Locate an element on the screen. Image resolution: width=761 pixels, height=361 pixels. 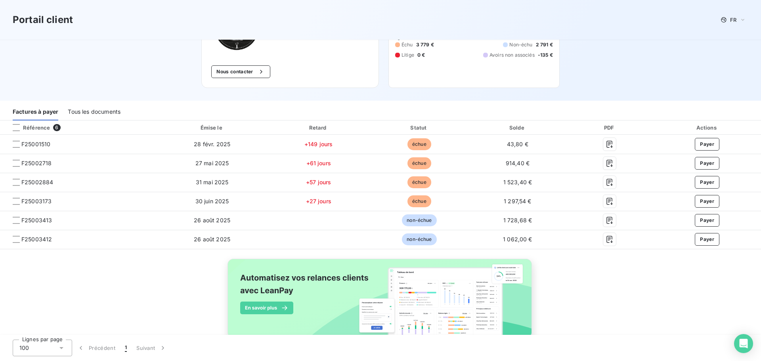
h3: Portail client is located at coordinates (43, 20).